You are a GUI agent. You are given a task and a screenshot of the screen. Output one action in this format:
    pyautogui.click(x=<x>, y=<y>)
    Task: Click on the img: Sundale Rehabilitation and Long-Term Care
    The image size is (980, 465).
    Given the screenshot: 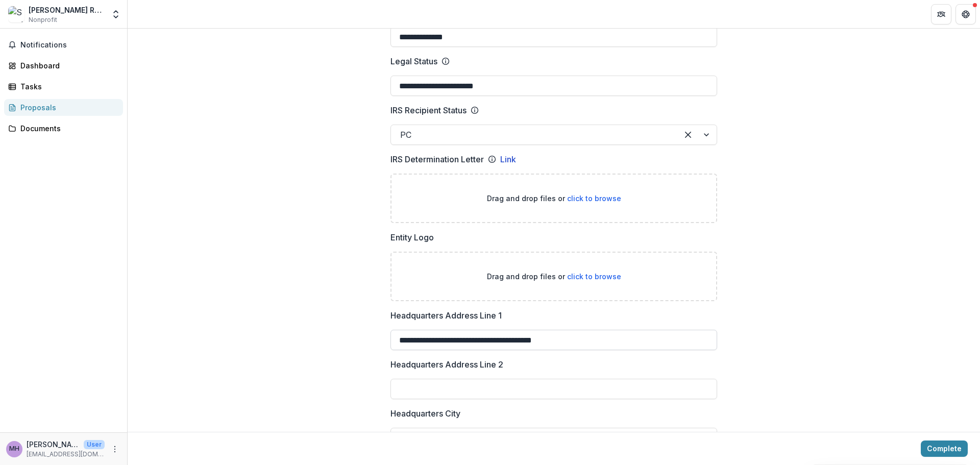 What is the action you would take?
    pyautogui.click(x=16, y=14)
    